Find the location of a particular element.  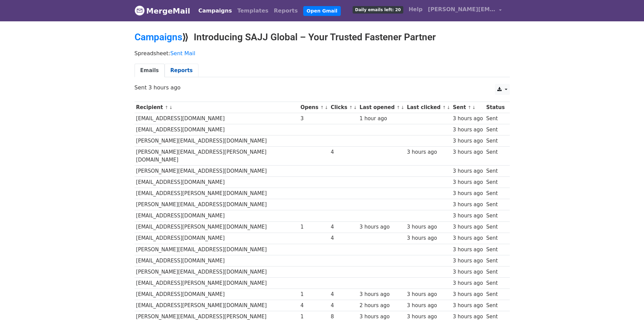

img: MergeMail logo is located at coordinates (140, 11).